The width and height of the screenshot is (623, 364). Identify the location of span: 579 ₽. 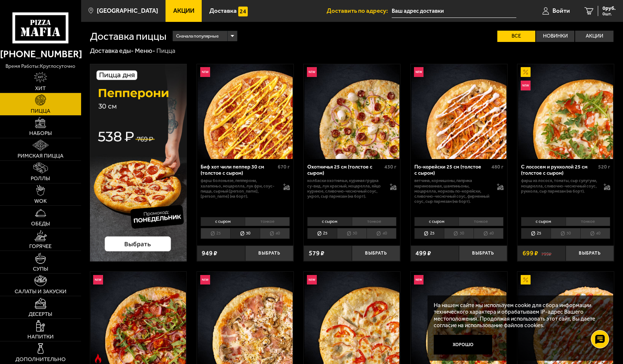
(316, 253).